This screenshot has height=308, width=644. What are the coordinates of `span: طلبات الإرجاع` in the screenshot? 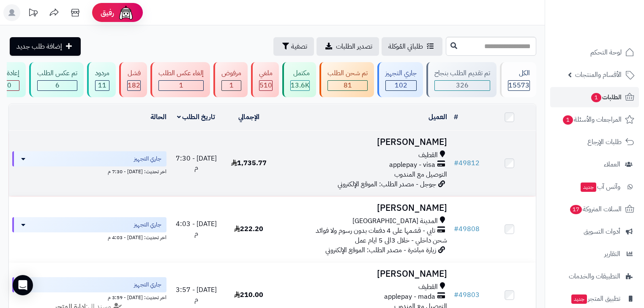 It's located at (604, 142).